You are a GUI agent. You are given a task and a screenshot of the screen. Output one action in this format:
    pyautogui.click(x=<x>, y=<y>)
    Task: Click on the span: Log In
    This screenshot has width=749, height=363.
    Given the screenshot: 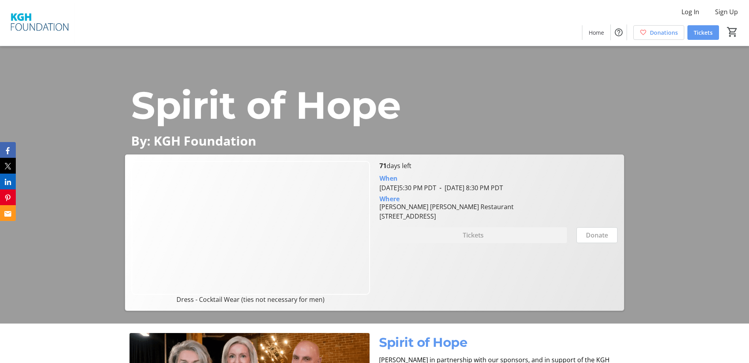 What is the action you would take?
    pyautogui.click(x=690, y=12)
    